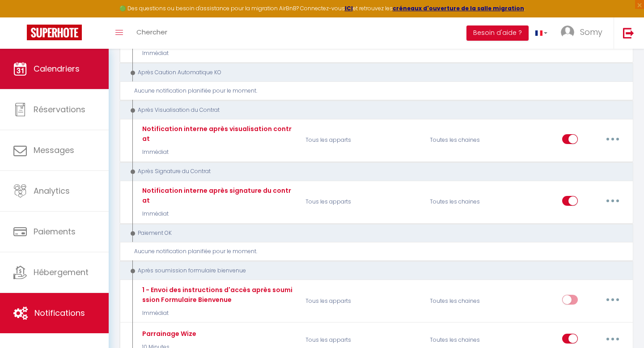 This screenshot has height=348, width=644. What do you see at coordinates (56, 68) in the screenshot?
I see `span: Calendriers` at bounding box center [56, 68].